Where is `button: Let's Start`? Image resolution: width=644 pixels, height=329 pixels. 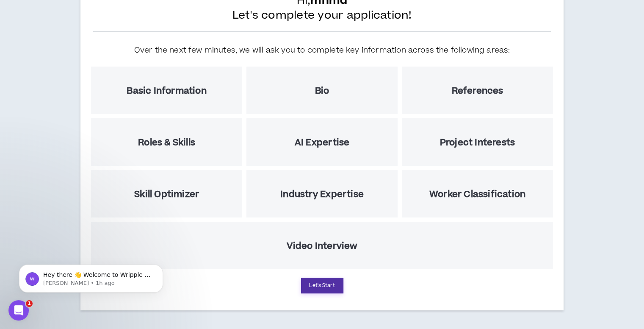
button: Let's Start is located at coordinates (322, 285).